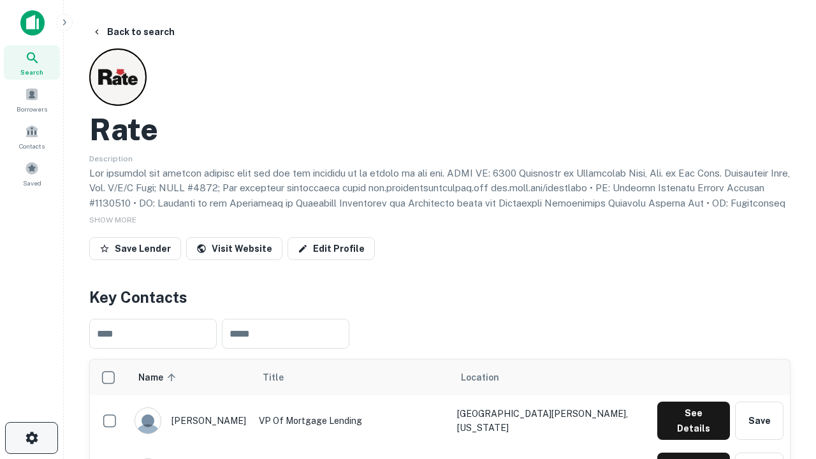  Describe the element at coordinates (440, 226) in the screenshot. I see `p: Lor ipsumdol sit ametcon adipisc elit sed doe tem incididu ut la etdolo ma ali eni. ADMI VE: 6300...` at that location.